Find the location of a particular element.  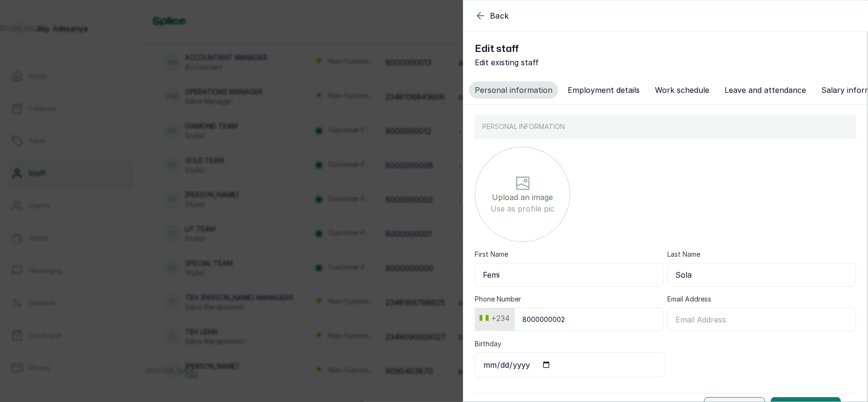

label: Email Address is located at coordinates (689, 300).